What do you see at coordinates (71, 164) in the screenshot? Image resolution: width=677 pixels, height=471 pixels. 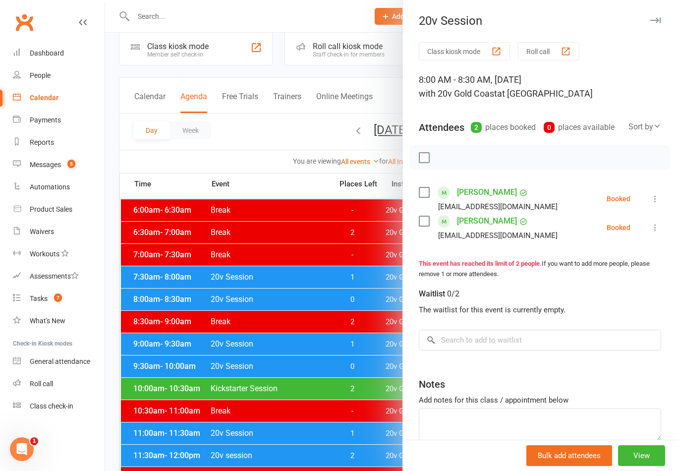 I see `span: 5` at bounding box center [71, 164].